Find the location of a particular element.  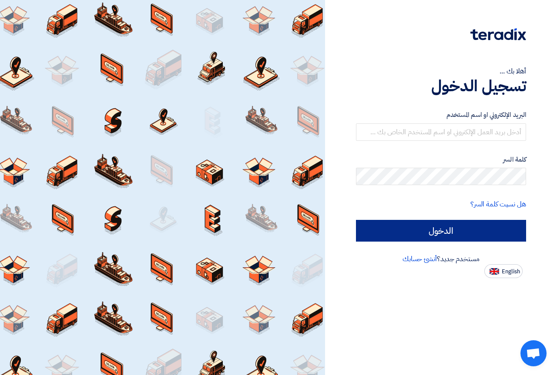

input: الدخول is located at coordinates (441, 231).